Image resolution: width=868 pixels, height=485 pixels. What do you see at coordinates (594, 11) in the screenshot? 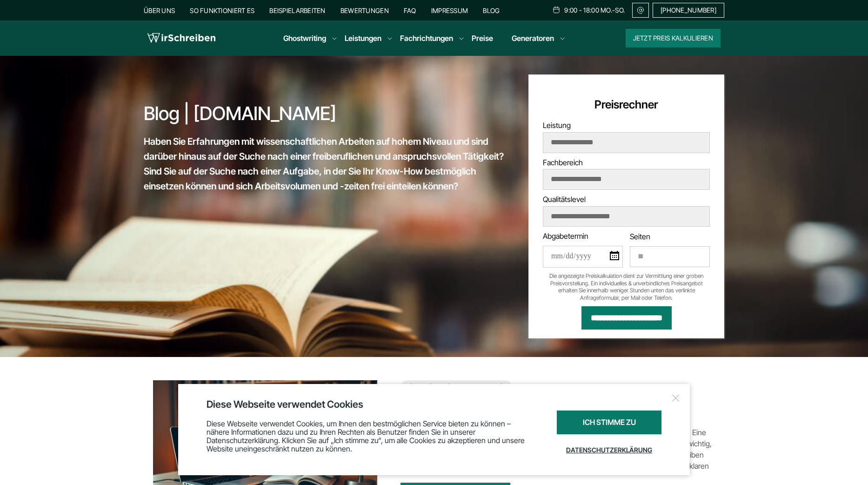
I see `span: 9:00 - 18:00 Mo.-So.` at bounding box center [594, 11].